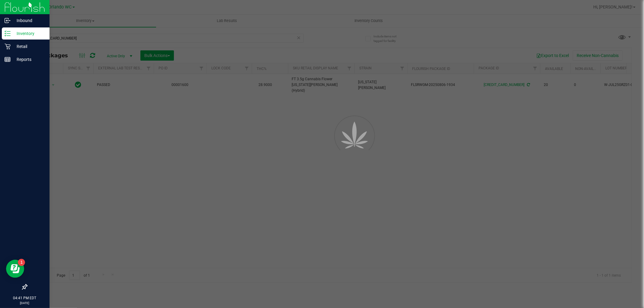 The image size is (644, 308). Describe the element at coordinates (8, 46) in the screenshot. I see `inline-svg: Retail` at that location.